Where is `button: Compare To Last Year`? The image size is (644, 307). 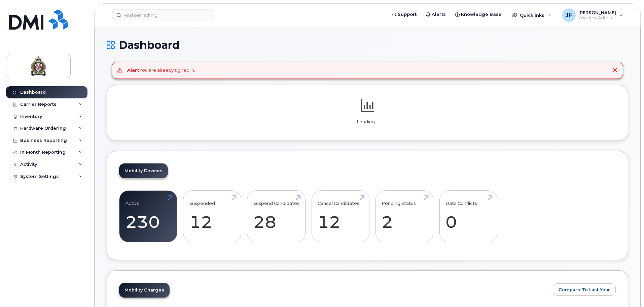 button: Compare To Last Year is located at coordinates (584, 289).